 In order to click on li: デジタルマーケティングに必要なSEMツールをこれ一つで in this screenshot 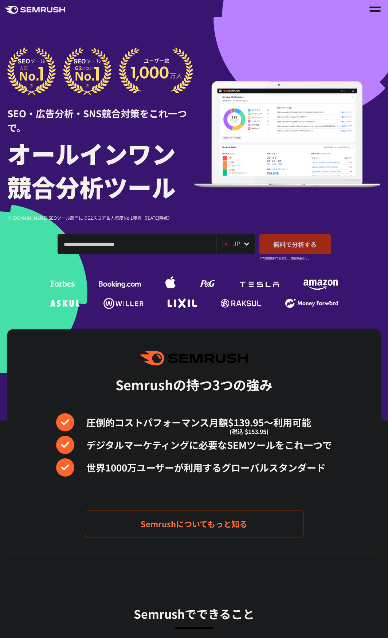, I will do `click(194, 445)`.